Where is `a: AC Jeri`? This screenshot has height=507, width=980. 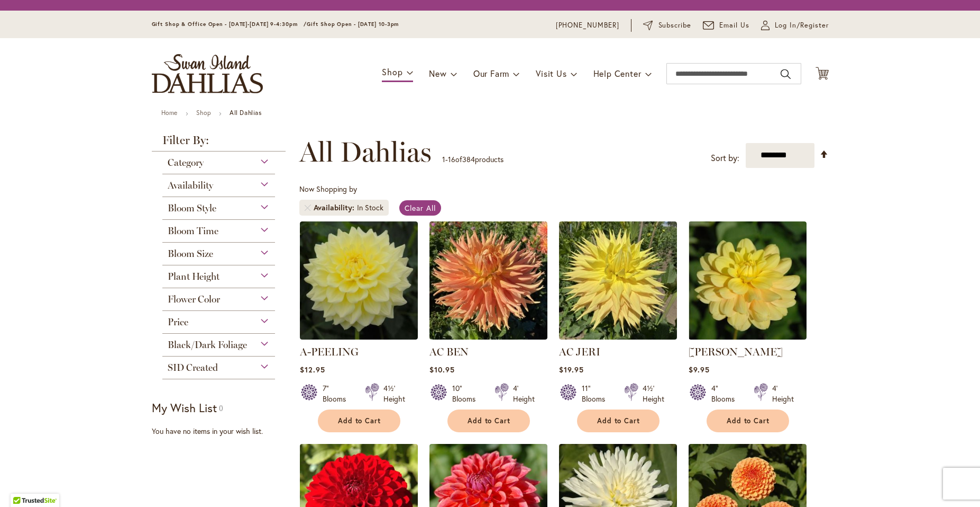
a: AC Jeri is located at coordinates (618, 336).